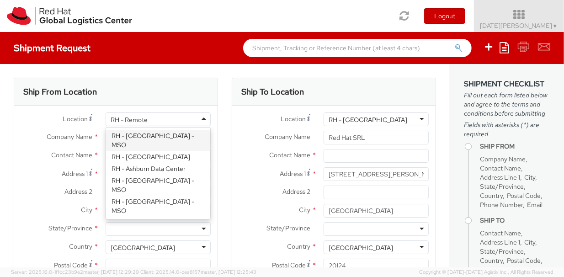 The width and height of the screenshot is (564, 277). I want to click on button: Logout, so click(444, 16).